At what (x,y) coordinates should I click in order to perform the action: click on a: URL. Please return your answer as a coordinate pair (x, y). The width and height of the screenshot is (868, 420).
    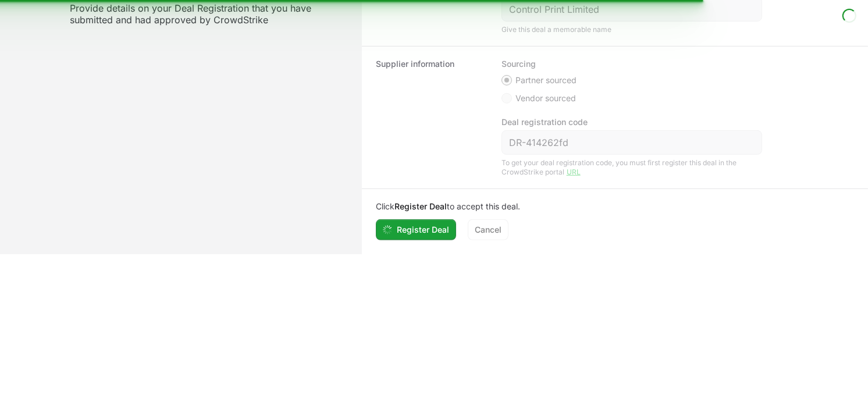
    Looking at the image, I should click on (573, 171).